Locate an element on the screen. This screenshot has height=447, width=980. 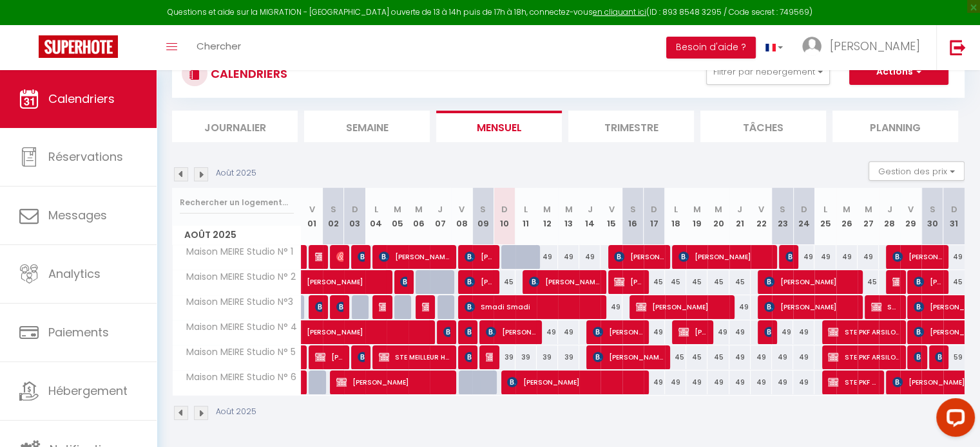
abbr: L is located at coordinates (826, 209).